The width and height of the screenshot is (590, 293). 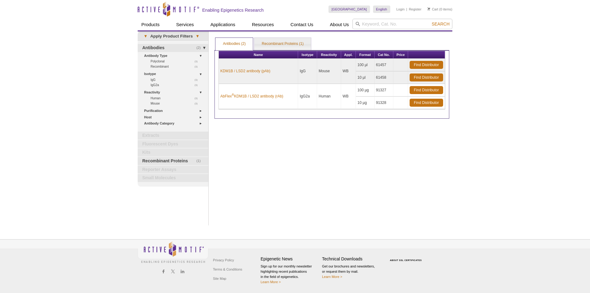 I want to click on a: Register, so click(x=415, y=9).